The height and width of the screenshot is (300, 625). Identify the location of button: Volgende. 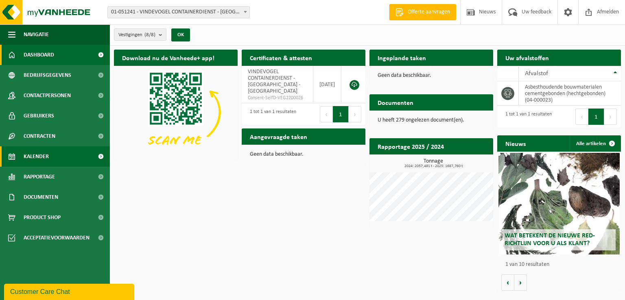
(521, 283).